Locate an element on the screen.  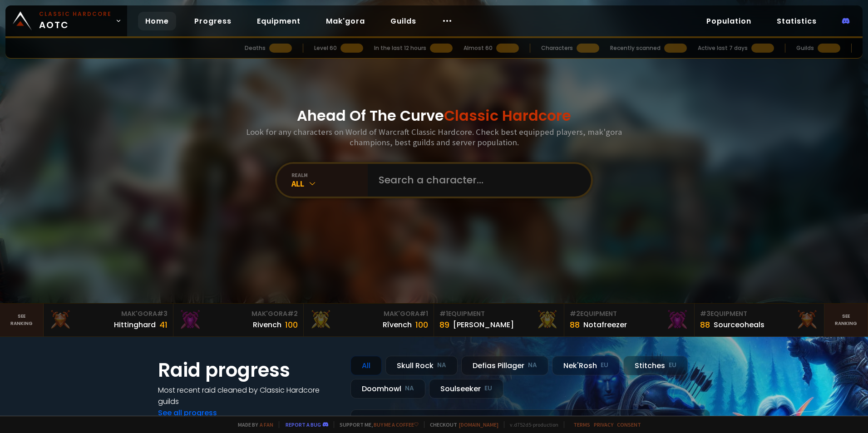
a: a fan is located at coordinates (267, 425).